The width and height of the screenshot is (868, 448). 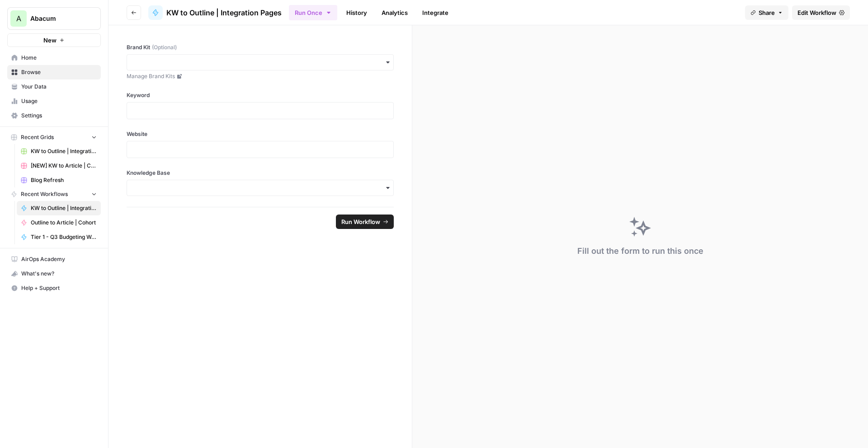 What do you see at coordinates (767, 13) in the screenshot?
I see `button: Share` at bounding box center [767, 13].